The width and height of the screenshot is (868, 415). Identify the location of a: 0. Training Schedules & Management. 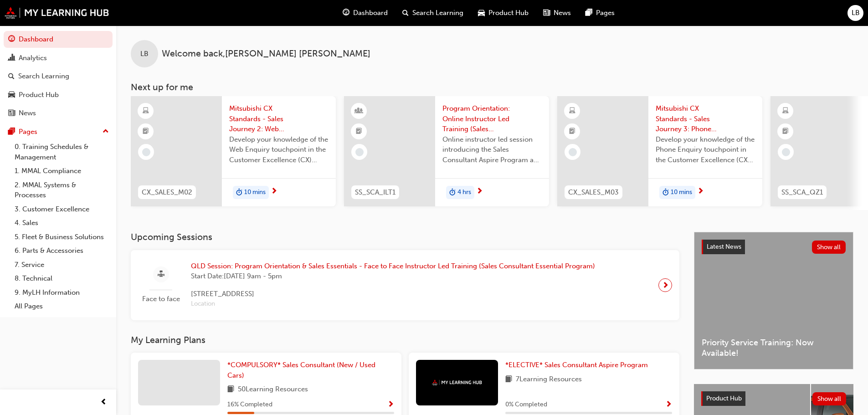
(61, 152).